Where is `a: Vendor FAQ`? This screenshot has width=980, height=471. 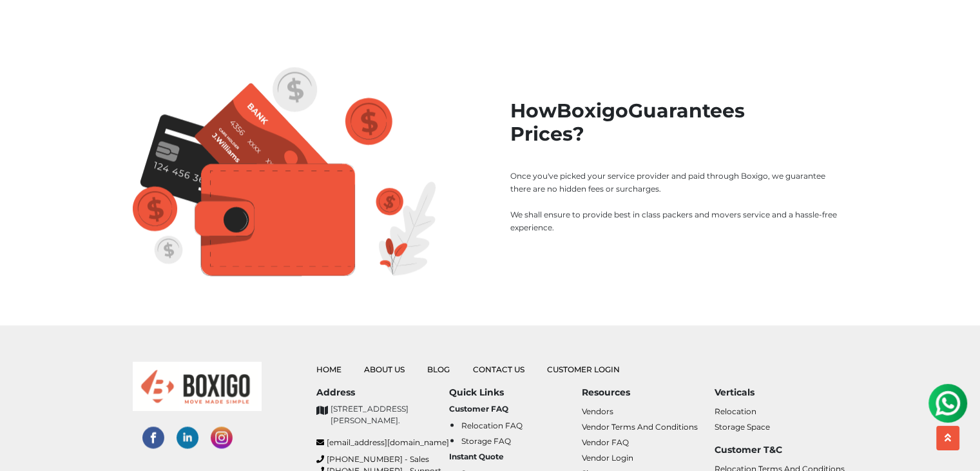
a: Vendor FAQ is located at coordinates (605, 442).